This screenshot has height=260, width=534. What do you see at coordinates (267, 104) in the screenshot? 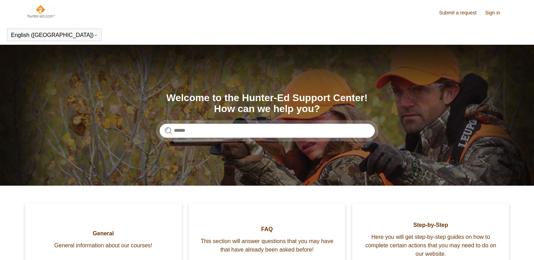
I see `h1: Welcome to the Hunter-Ed Support Center! How can we help you?` at bounding box center [267, 104].